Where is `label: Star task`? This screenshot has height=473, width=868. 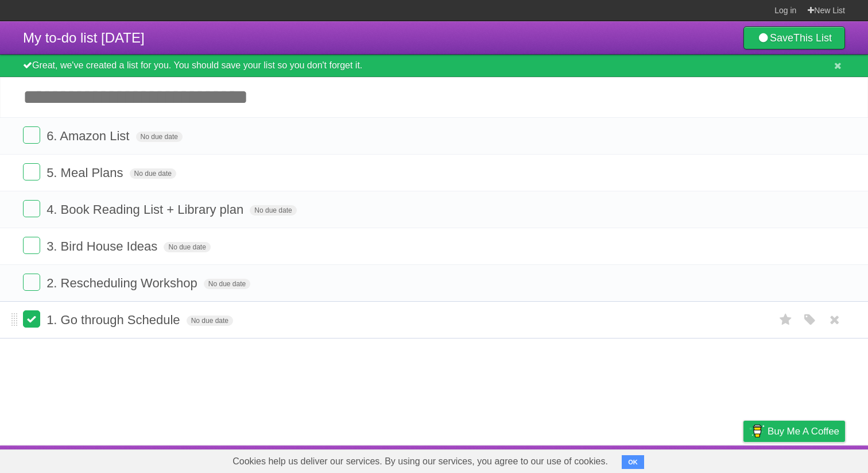
label: Star task is located at coordinates (786, 319).